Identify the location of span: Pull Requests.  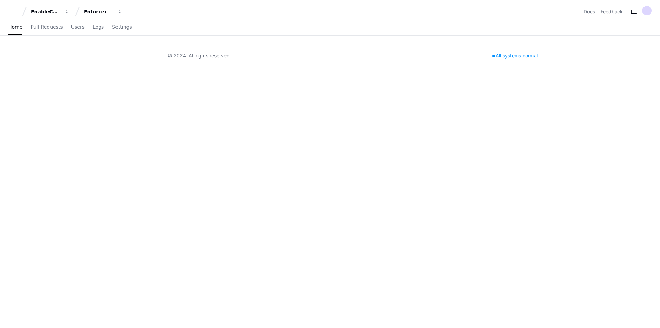
(46, 27).